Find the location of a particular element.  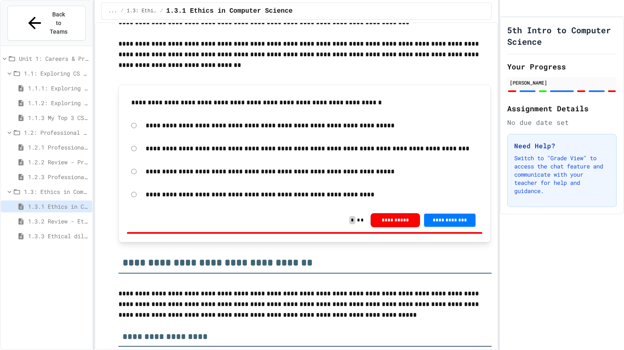

h2: Your Progress is located at coordinates (562, 67).